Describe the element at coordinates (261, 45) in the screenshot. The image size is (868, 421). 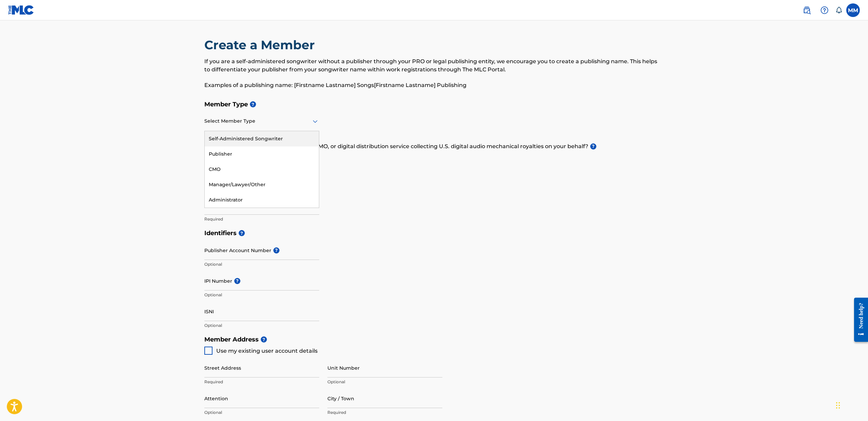
I see `h2: Create a Member` at that location.